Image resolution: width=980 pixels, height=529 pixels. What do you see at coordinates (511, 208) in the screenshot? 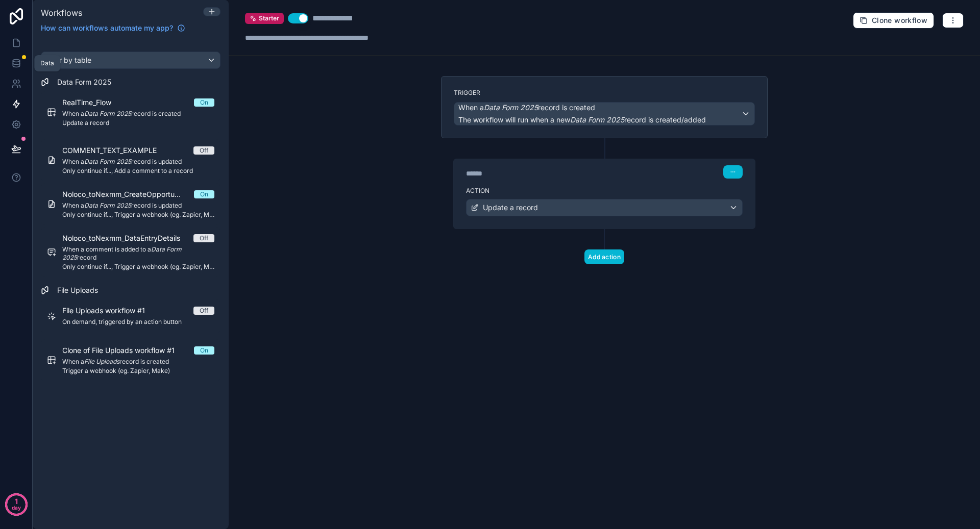
I see `span: Update a record` at bounding box center [511, 208].